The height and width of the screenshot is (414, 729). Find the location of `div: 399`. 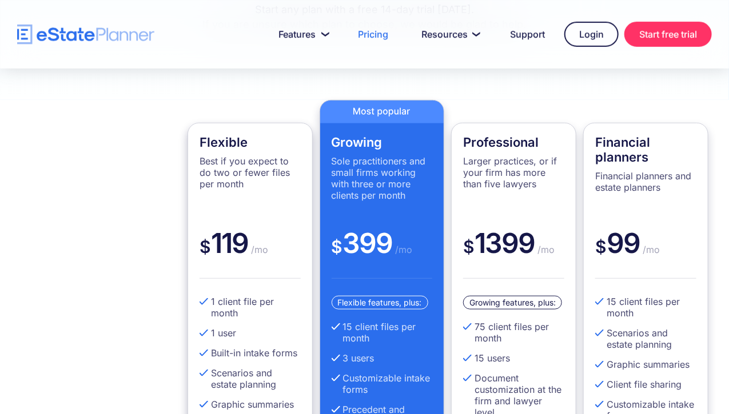

div: 399 is located at coordinates (382, 253).